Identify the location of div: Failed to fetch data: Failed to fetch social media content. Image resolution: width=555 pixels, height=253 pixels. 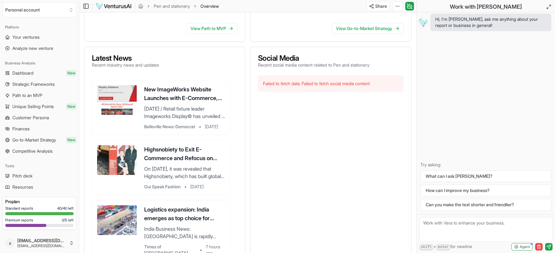
(331, 84).